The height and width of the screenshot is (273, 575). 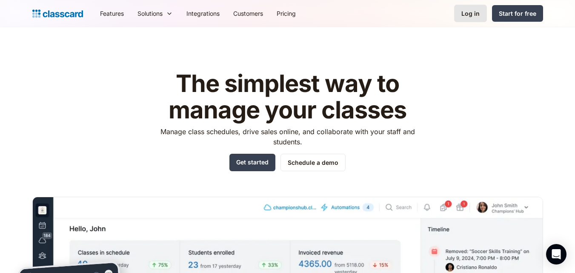 I want to click on div: Log in, so click(x=470, y=13).